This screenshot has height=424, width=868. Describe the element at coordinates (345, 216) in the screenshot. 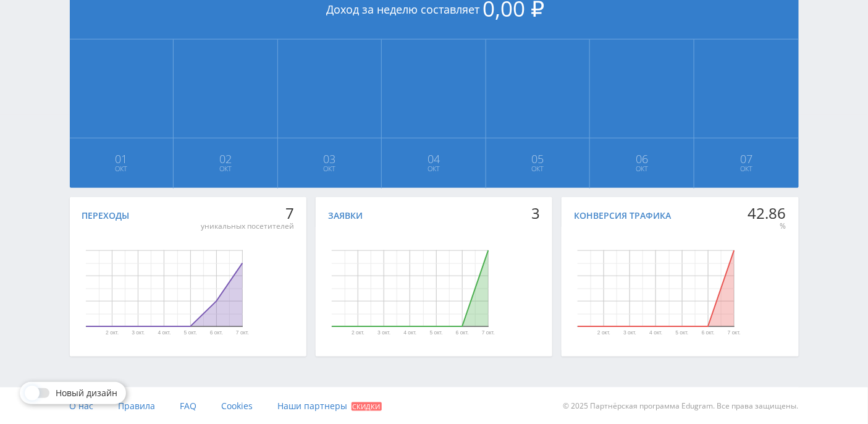

I see `div: Заявки` at that location.